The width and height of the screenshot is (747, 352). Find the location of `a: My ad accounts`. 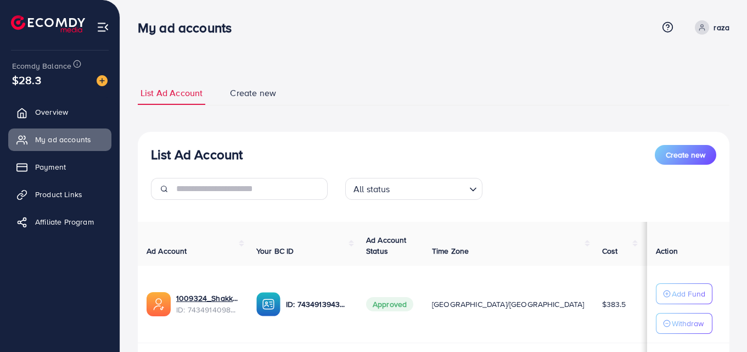

a: My ad accounts is located at coordinates (60, 139).